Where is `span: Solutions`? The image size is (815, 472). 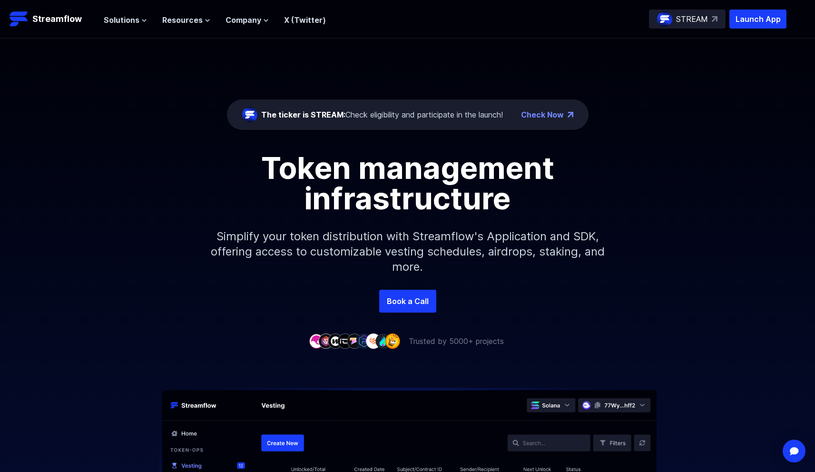
span: Solutions is located at coordinates (121, 20).